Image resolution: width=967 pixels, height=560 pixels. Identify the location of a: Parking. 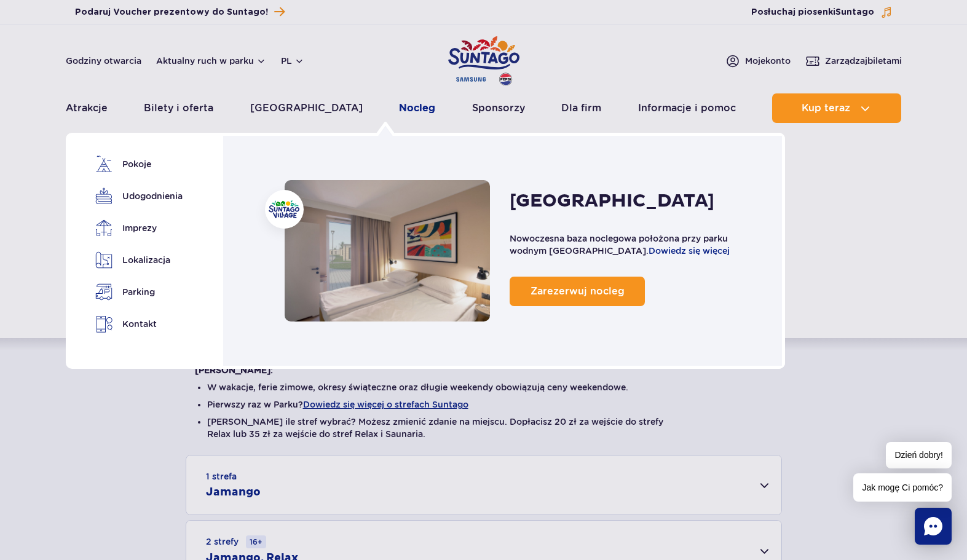
(137, 292).